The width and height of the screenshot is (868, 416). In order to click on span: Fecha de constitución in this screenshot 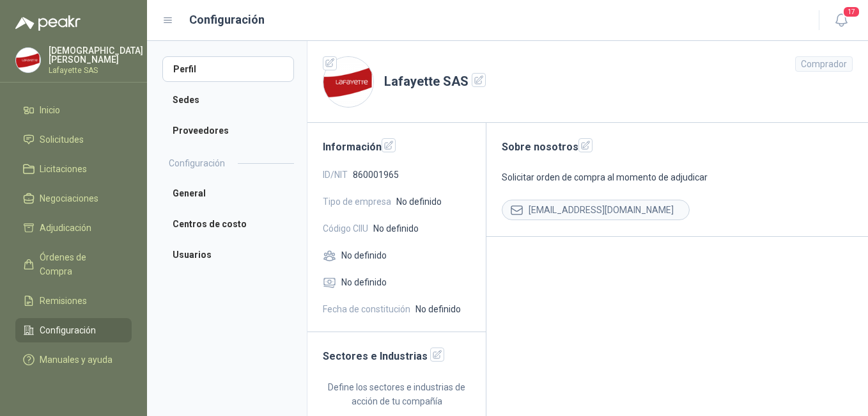, I will do `click(366, 309)`.